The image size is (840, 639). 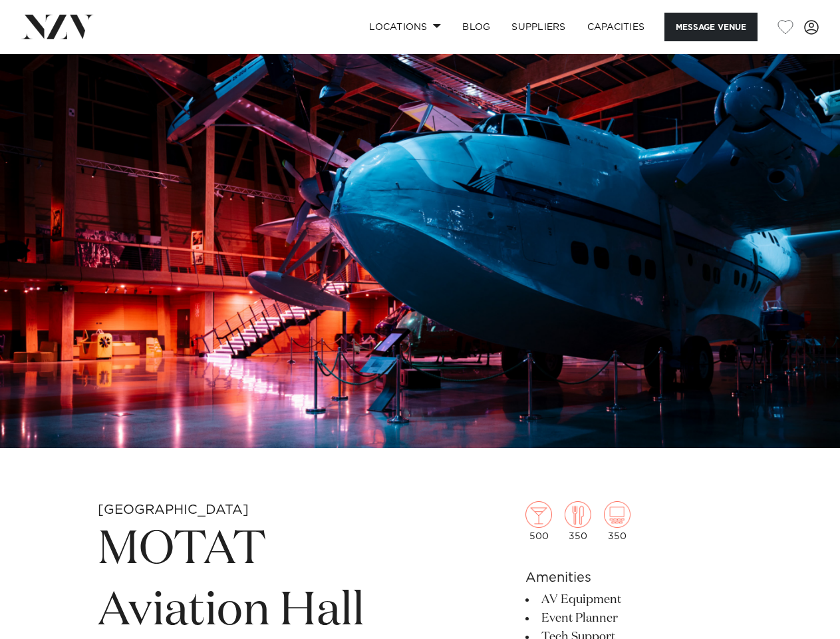 I want to click on h6: Amenities, so click(x=634, y=578).